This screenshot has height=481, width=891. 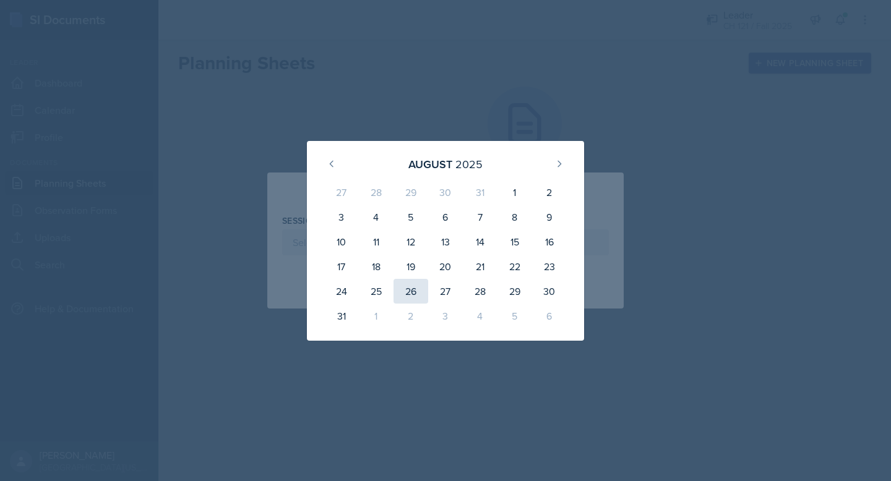 I want to click on div: 20, so click(x=446, y=267).